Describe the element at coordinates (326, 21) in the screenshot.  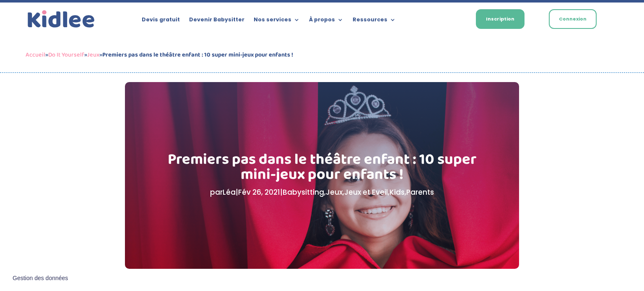
I see `a: À propos` at that location.